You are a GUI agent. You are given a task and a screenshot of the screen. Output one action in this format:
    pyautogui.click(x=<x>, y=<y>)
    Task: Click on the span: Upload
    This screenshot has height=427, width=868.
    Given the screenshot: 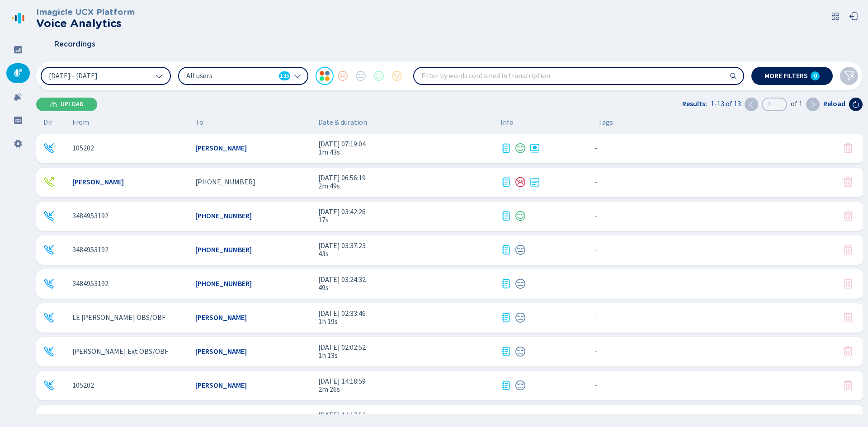 What is the action you would take?
    pyautogui.click(x=72, y=104)
    